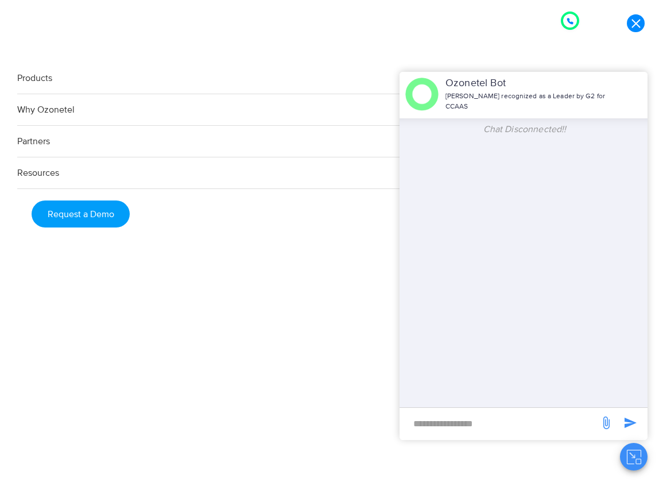 The image size is (659, 482). What do you see at coordinates (528, 83) in the screenshot?
I see `p: Ozonetel Bot` at bounding box center [528, 83].